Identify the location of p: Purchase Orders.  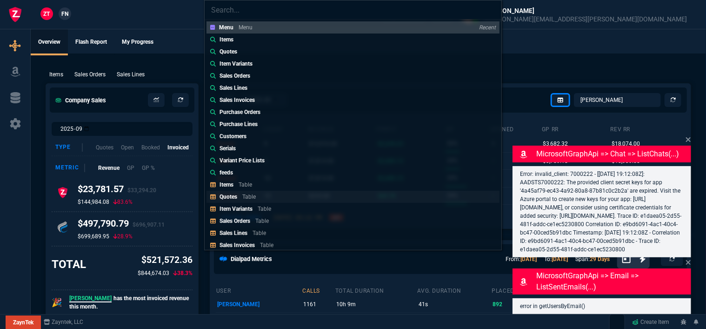
(240, 112).